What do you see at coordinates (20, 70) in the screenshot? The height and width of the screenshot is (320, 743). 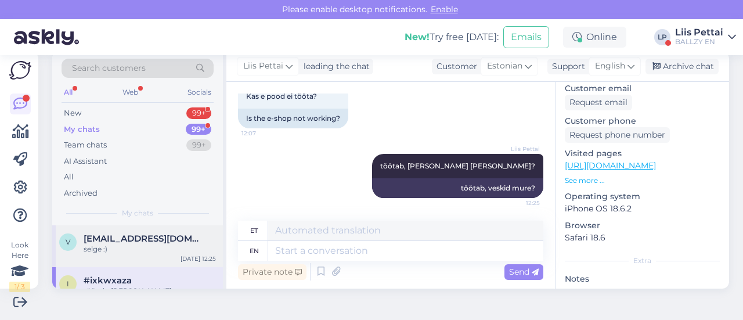 I see `img: Askly Logo` at bounding box center [20, 70].